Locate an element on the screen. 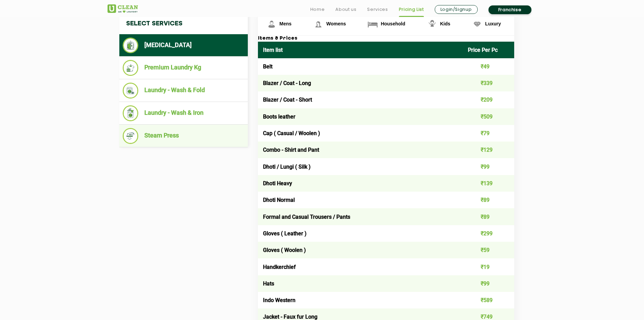 This screenshot has height=320, width=644. td: Indo Western is located at coordinates (360, 300).